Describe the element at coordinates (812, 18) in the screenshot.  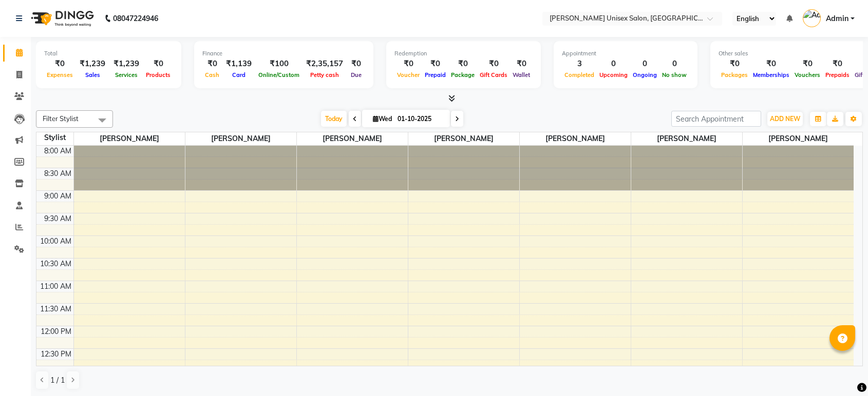
I see `img: Admin` at that location.